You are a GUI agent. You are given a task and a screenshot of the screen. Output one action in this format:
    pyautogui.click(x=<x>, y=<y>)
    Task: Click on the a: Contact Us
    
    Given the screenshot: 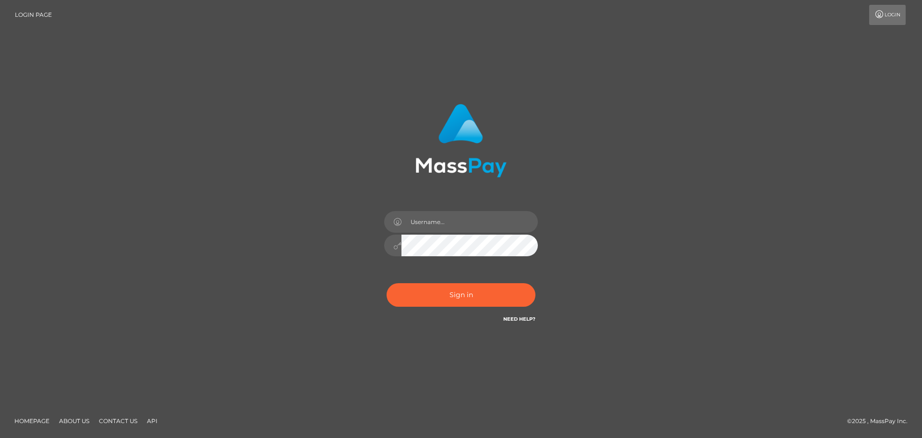 What is the action you would take?
    pyautogui.click(x=118, y=420)
    